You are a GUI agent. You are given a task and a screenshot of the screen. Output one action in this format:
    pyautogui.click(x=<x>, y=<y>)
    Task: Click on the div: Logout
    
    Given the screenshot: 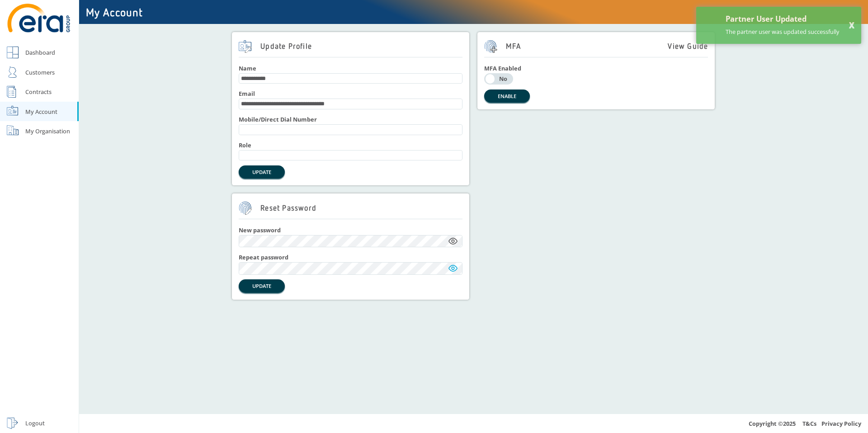 What is the action you would take?
    pyautogui.click(x=35, y=423)
    